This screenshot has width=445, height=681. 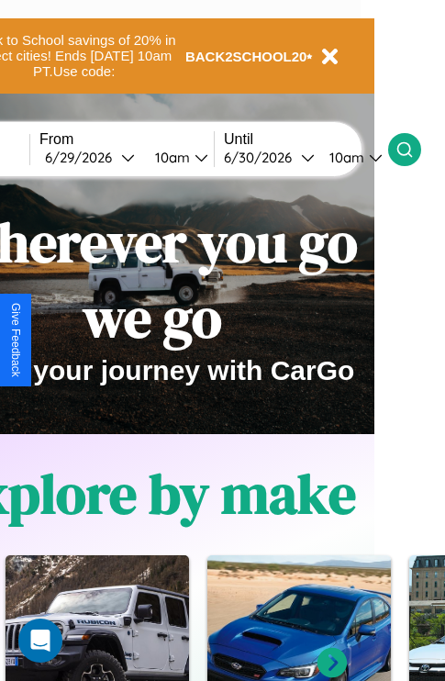 What do you see at coordinates (90, 157) in the screenshot?
I see `button: 6/29/2026` at bounding box center [90, 157].